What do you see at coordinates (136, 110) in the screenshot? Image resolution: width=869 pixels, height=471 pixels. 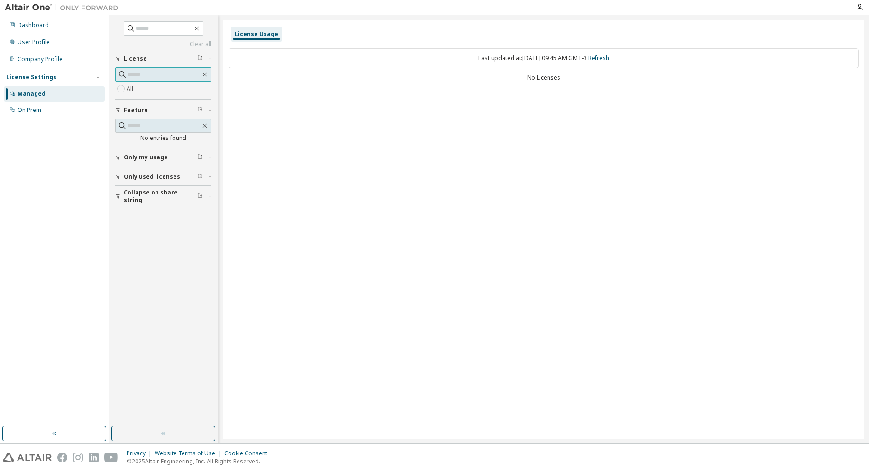 I see `span: Feature` at bounding box center [136, 110].